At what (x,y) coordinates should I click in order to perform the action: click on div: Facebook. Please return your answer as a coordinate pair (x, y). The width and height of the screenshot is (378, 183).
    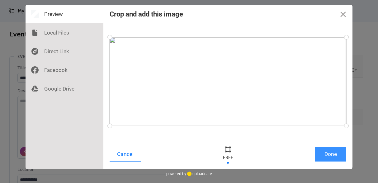
    Looking at the image, I should click on (64, 70).